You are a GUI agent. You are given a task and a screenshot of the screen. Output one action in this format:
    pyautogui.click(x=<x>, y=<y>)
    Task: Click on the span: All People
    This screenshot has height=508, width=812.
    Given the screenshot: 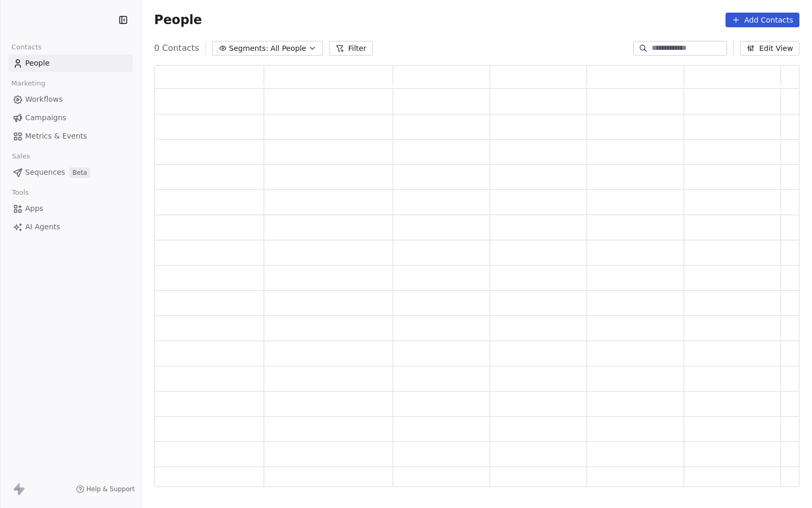 What is the action you would take?
    pyautogui.click(x=288, y=48)
    